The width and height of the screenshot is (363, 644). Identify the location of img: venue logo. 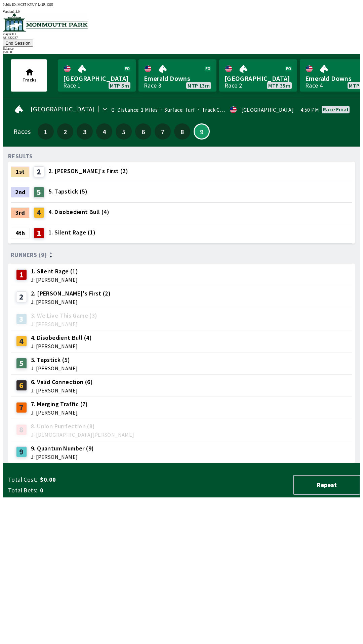
(45, 23).